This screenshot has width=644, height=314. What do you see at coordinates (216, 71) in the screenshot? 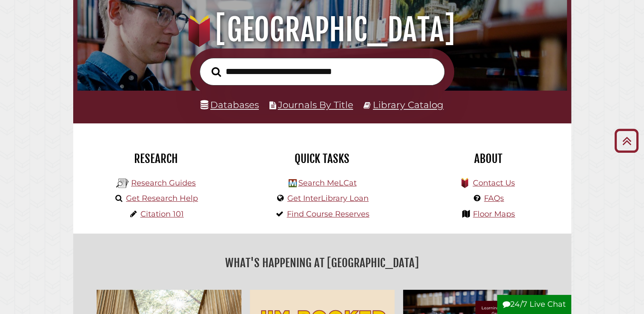
I see `i: Search` at bounding box center [216, 71].